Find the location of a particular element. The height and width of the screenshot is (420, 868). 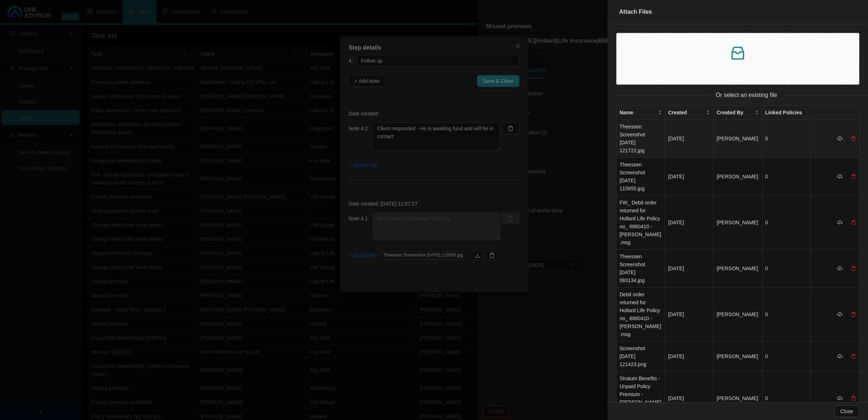

span: Or select an existing file is located at coordinates (747, 95).